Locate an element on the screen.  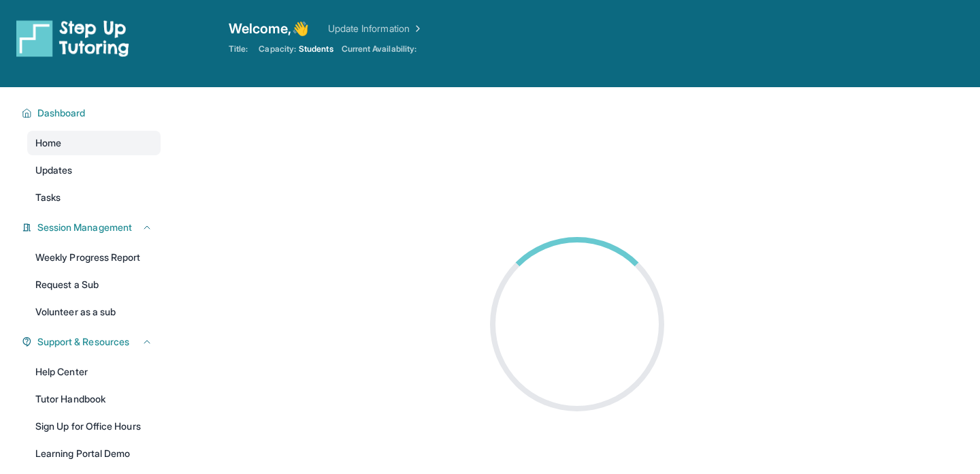
button: Support & Resources is located at coordinates (92, 341).